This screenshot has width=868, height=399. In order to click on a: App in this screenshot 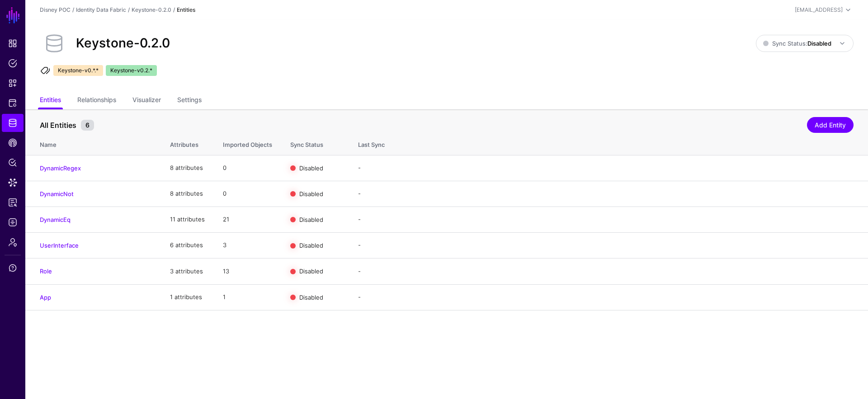, I will do `click(45, 297)`.